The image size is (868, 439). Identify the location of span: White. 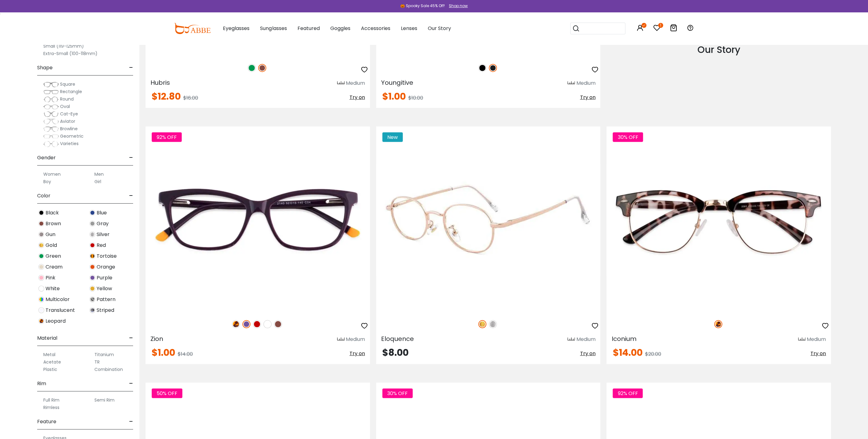
(52, 289).